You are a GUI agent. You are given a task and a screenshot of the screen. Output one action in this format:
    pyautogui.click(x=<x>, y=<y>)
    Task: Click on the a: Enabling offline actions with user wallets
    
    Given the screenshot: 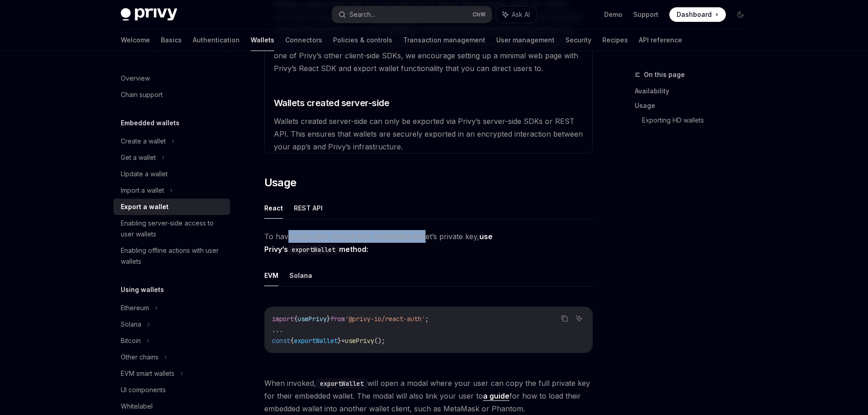 What is the action you would take?
    pyautogui.click(x=172, y=256)
    